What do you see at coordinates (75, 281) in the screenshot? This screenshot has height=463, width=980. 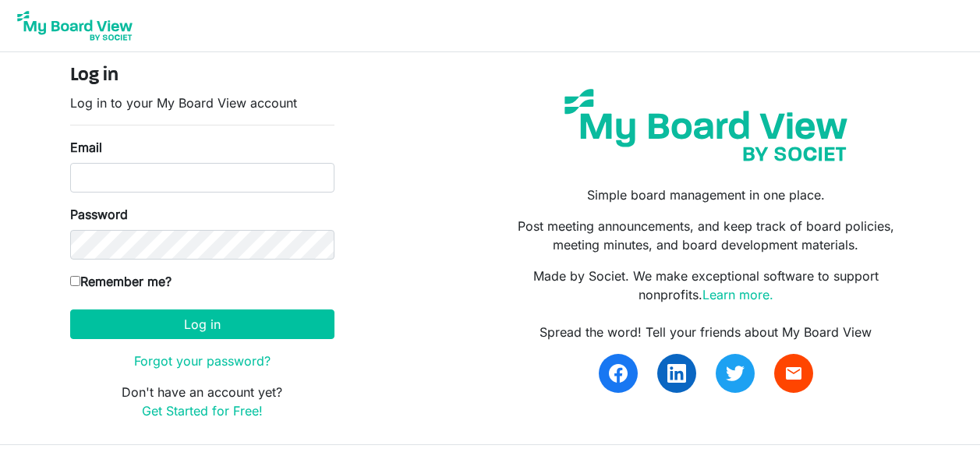 I see `input: Remember me?` at bounding box center [75, 281].